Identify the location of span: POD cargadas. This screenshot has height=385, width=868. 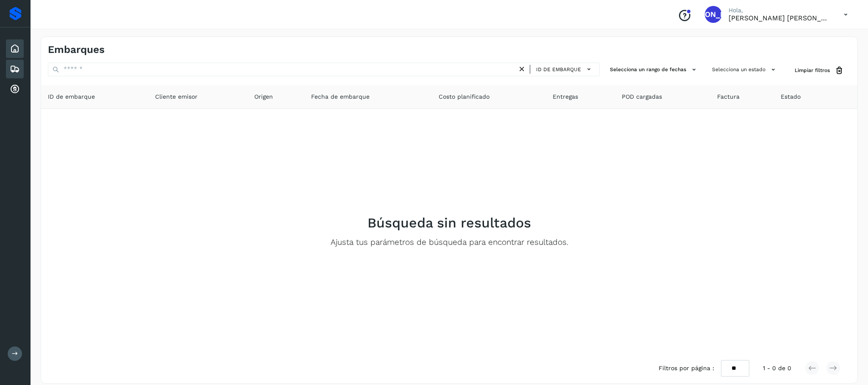
(641, 97).